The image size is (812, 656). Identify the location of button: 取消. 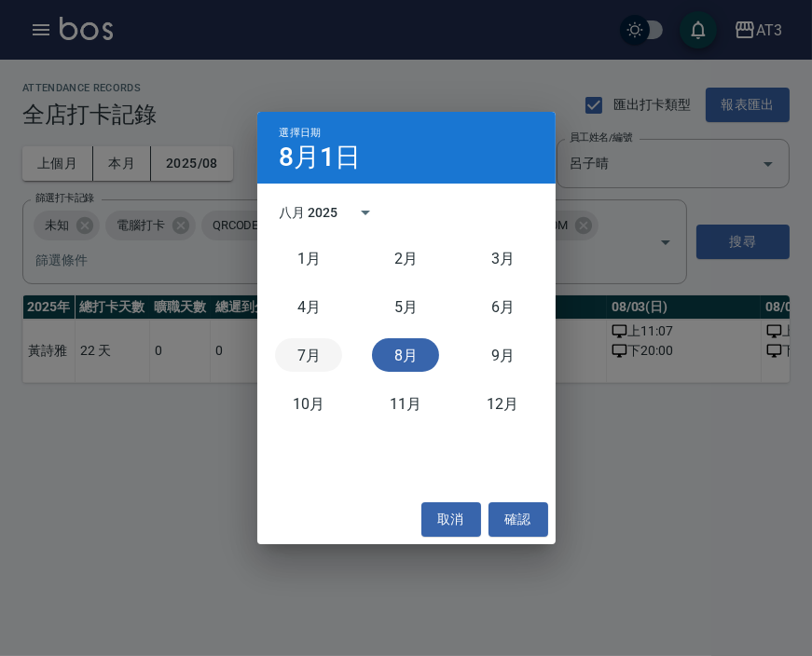
(451, 519).